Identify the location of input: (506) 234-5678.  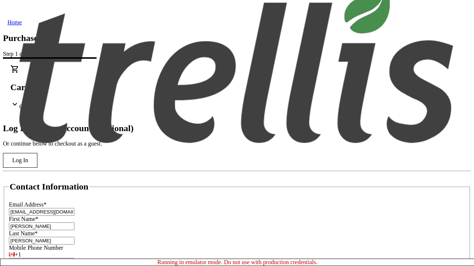
(41, 262).